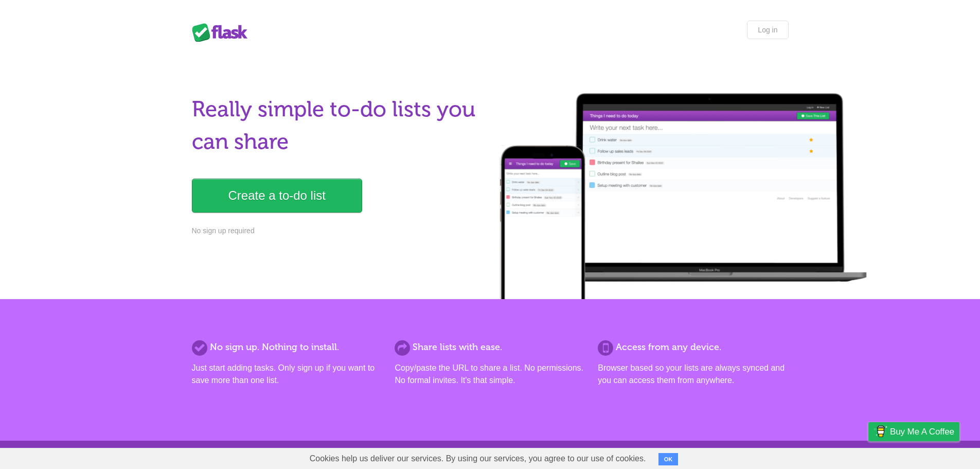 This screenshot has width=980, height=469. What do you see at coordinates (767, 30) in the screenshot?
I see `a: Log in` at bounding box center [767, 30].